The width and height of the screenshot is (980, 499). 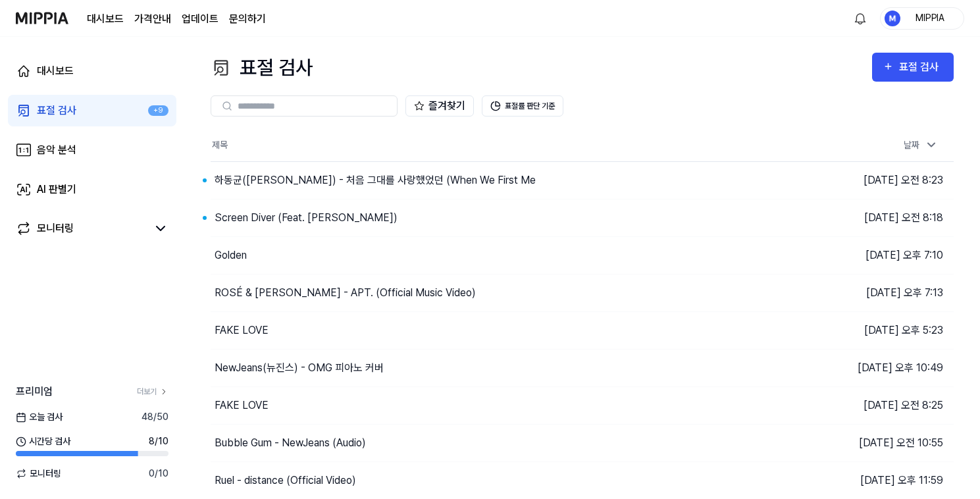 What do you see at coordinates (440, 106) in the screenshot?
I see `button: 즐겨찾기` at bounding box center [440, 106].